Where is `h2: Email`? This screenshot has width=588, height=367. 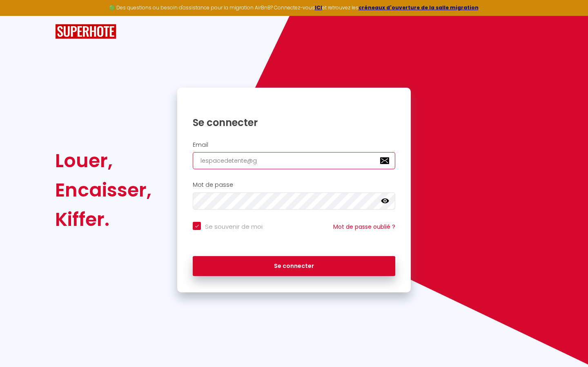 h2: Email is located at coordinates (294, 145).